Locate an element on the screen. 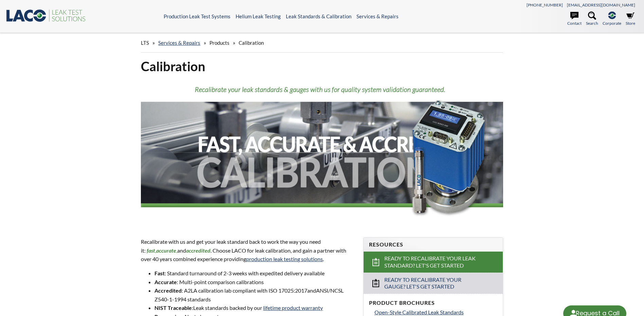 The width and height of the screenshot is (644, 316). a: Ready to Recalibrate Your Gauge? Let's Get Started is located at coordinates (433, 283).